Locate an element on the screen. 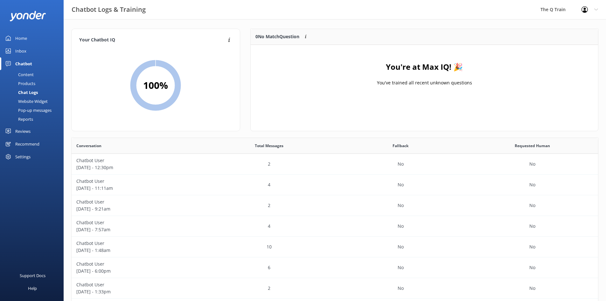  span: Total Messages is located at coordinates (269, 145).